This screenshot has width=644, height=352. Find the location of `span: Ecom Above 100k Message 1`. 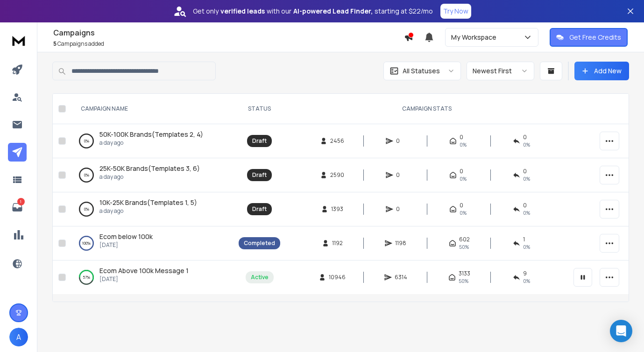

span: Ecom Above 100k Message 1 is located at coordinates (144, 270).